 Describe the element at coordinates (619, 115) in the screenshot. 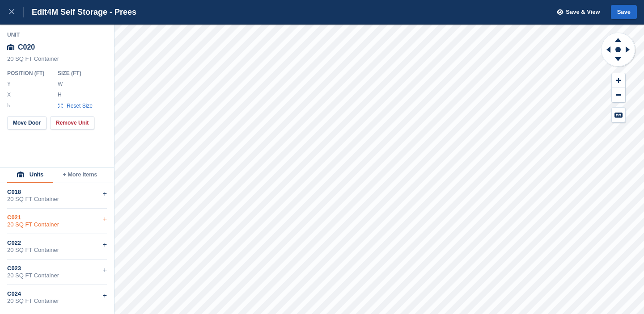

I see `button: Keyboard Shortcuts` at that location.